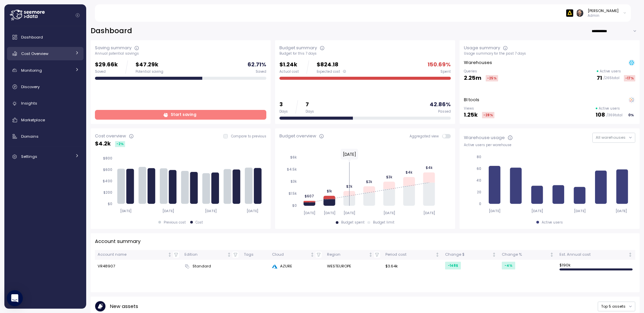 The image size is (644, 313). What do you see at coordinates (45, 156) in the screenshot?
I see `a: Settings` at bounding box center [45, 156].